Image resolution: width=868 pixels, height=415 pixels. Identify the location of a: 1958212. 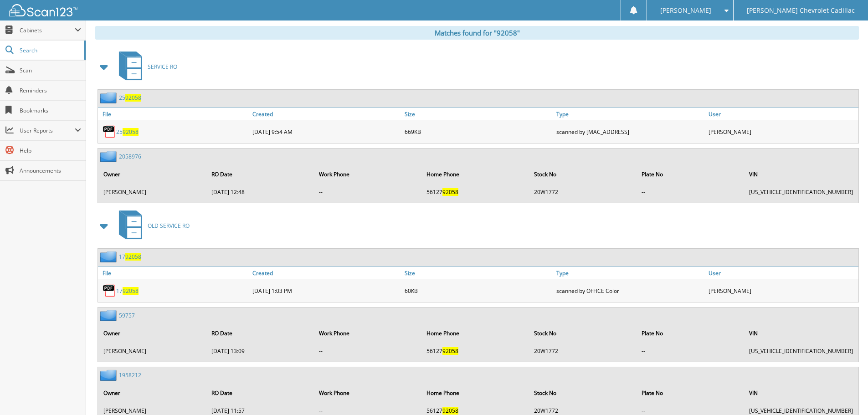
(130, 375).